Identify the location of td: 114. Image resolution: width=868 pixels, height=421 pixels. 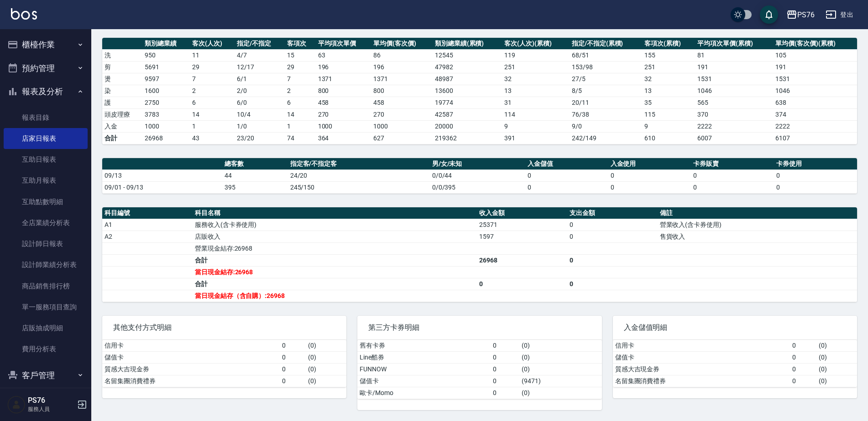
(535, 114).